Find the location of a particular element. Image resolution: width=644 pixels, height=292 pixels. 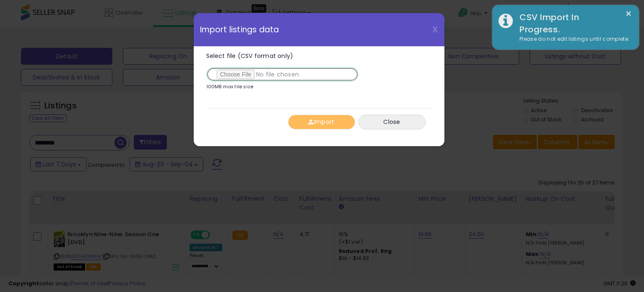

div: Please do not edit listings until complete. is located at coordinates (573, 39).